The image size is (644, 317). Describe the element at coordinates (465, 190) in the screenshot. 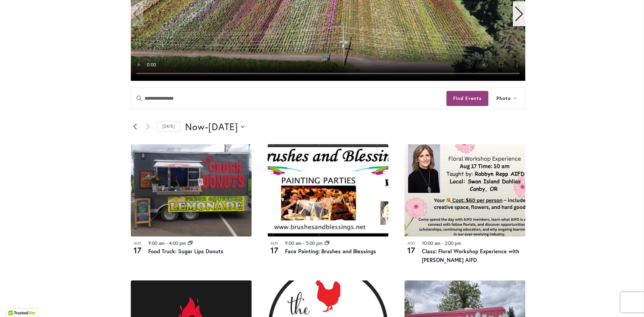

I see `img: Class: Floral Workshop Experience` at that location.